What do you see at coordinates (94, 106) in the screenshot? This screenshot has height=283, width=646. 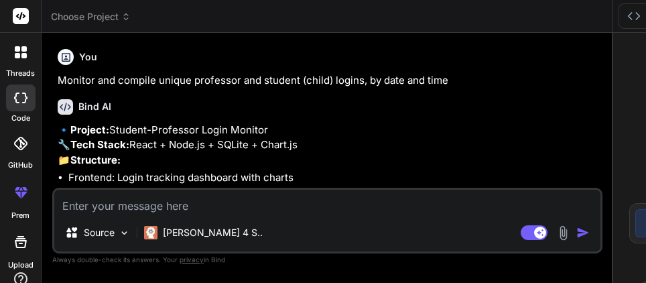 I see `h6: Bind AI` at bounding box center [94, 106].